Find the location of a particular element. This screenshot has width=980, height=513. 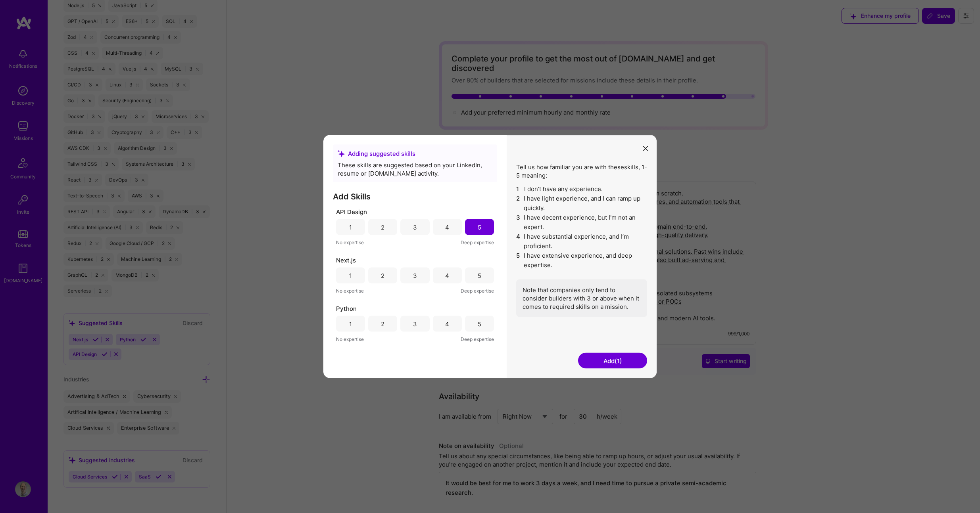

span: 1 is located at coordinates (518, 189).